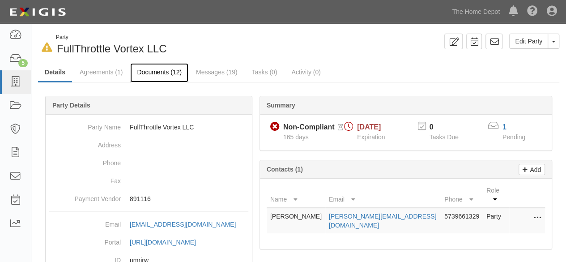 The width and height of the screenshot is (566, 262). Describe the element at coordinates (534, 169) in the screenshot. I see `p: Add` at that location.